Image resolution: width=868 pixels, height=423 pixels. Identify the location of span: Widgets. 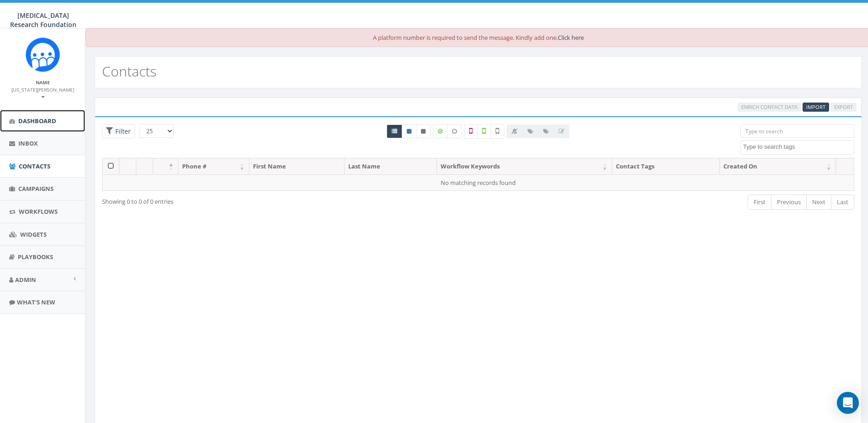
(33, 234).